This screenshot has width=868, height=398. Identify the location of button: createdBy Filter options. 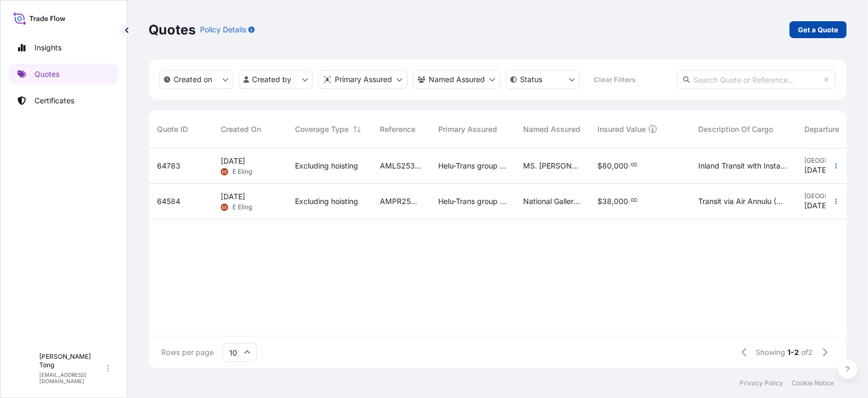
(276, 80).